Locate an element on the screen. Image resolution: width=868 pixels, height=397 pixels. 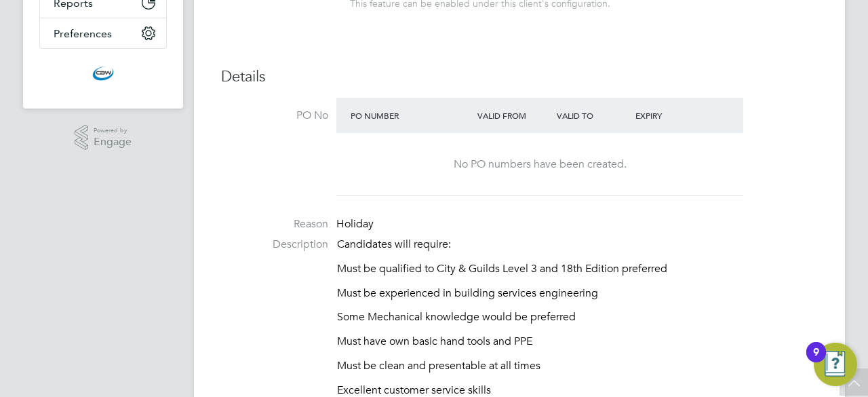
label: Description is located at coordinates (274, 245).